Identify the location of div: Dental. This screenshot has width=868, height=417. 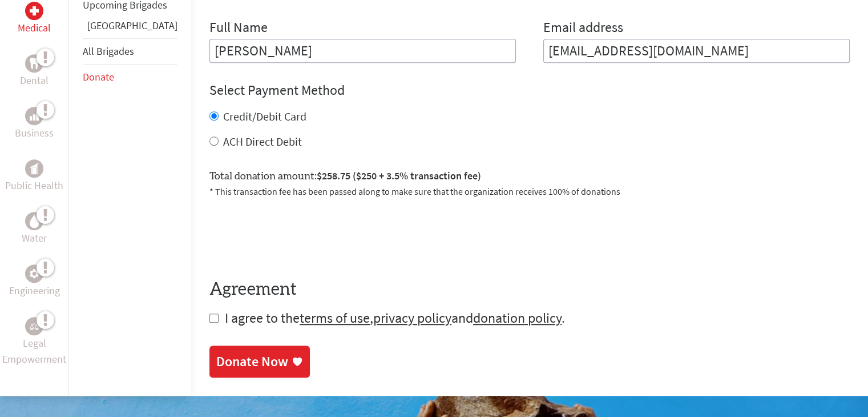
(34, 63).